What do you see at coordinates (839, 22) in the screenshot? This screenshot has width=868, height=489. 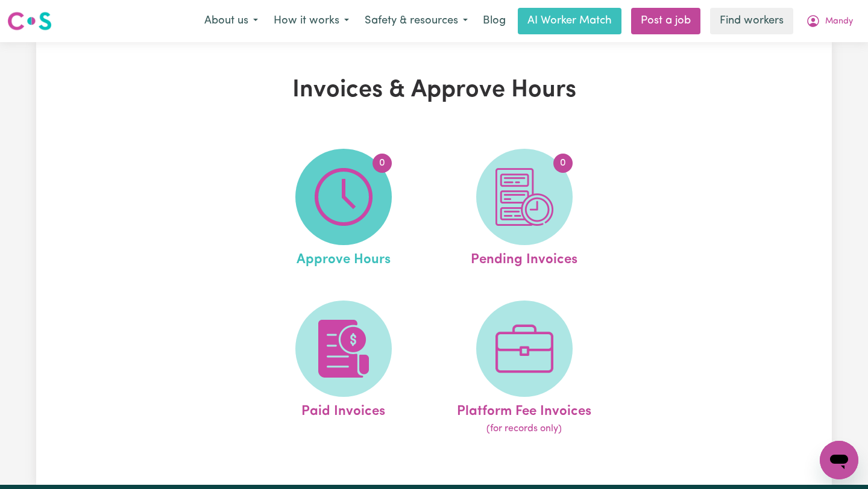 I see `span: Mandy` at bounding box center [839, 22].